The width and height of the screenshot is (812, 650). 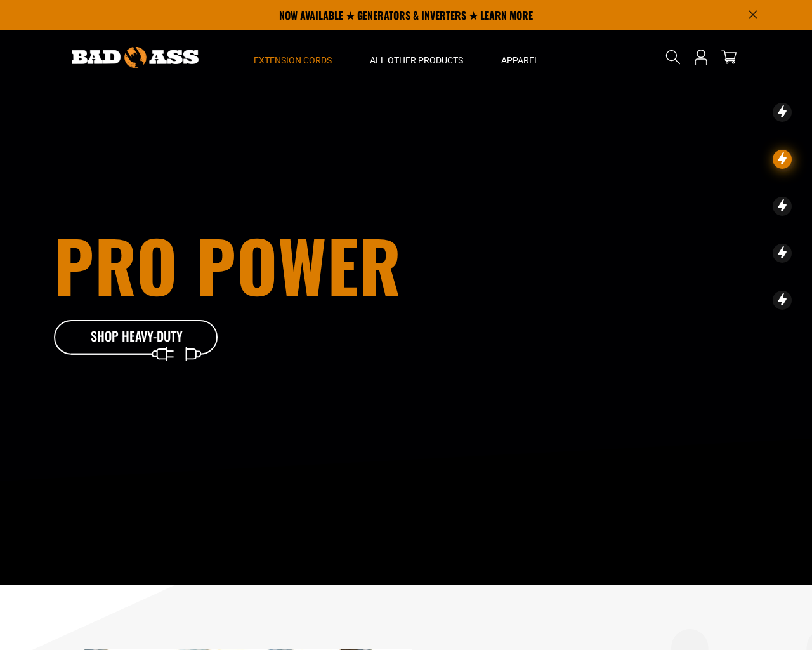 What do you see at coordinates (416, 60) in the screenshot?
I see `span: All Other Products` at bounding box center [416, 60].